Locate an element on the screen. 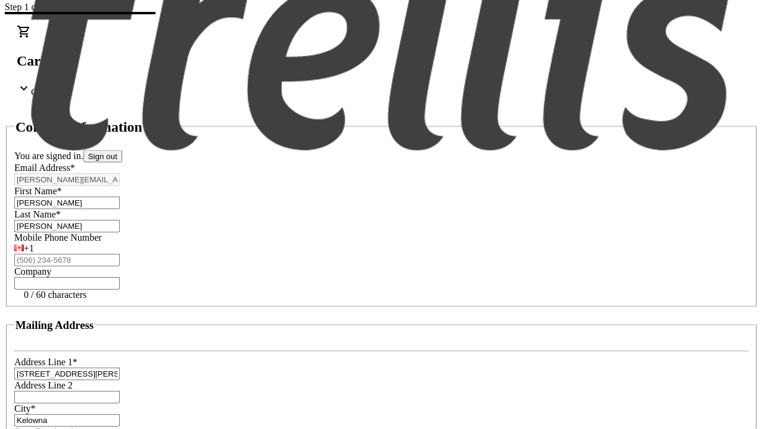 The width and height of the screenshot is (763, 429). input: (506) 234-5678 is located at coordinates (67, 260).